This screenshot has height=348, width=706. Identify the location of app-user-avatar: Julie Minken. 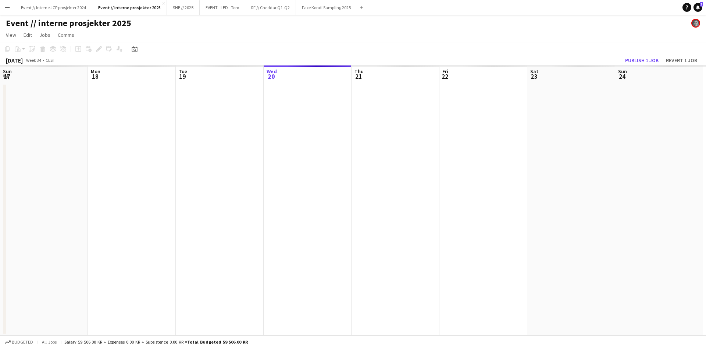
(696, 23).